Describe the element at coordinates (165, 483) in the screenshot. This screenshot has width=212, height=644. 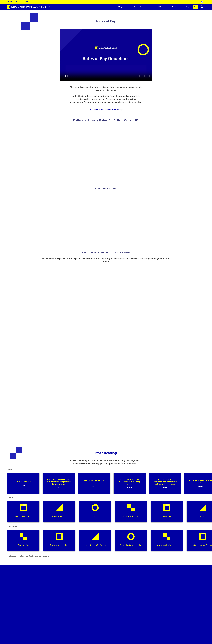
I see `p: Co-Signed by AUE: Sexual Harassment and Gender-based Violence in the Workplace` at that location.